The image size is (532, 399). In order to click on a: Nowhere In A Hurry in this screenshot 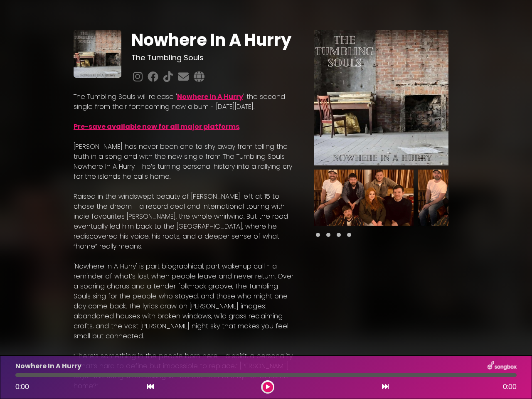, I will do `click(210, 96)`.